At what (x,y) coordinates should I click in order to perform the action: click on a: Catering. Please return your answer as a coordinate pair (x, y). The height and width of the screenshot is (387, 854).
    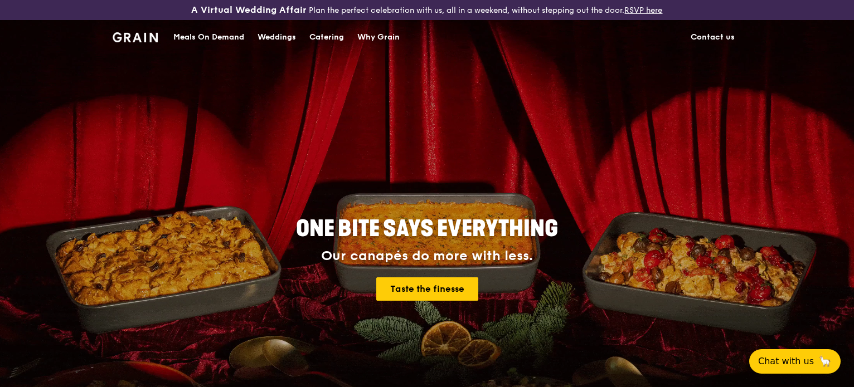
    Looking at the image, I should click on (327, 37).